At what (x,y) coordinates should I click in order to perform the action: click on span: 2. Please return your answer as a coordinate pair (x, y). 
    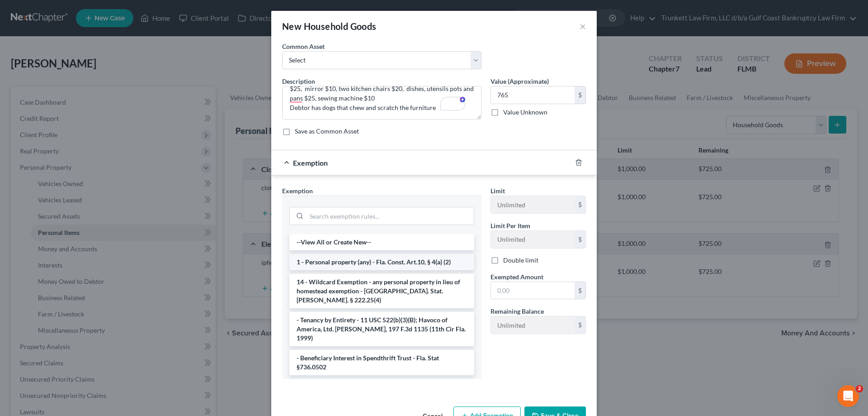
    Looking at the image, I should click on (860, 389).